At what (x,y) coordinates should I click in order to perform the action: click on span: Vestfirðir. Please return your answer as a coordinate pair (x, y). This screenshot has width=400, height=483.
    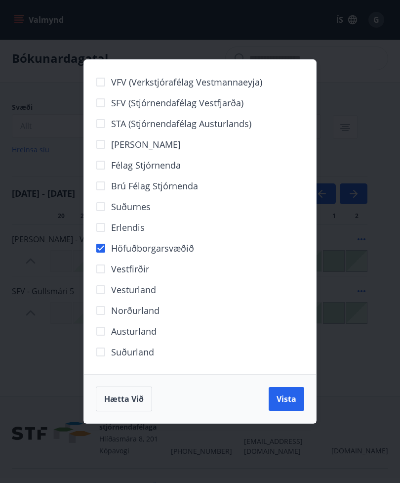
    Looking at the image, I should click on (130, 269).